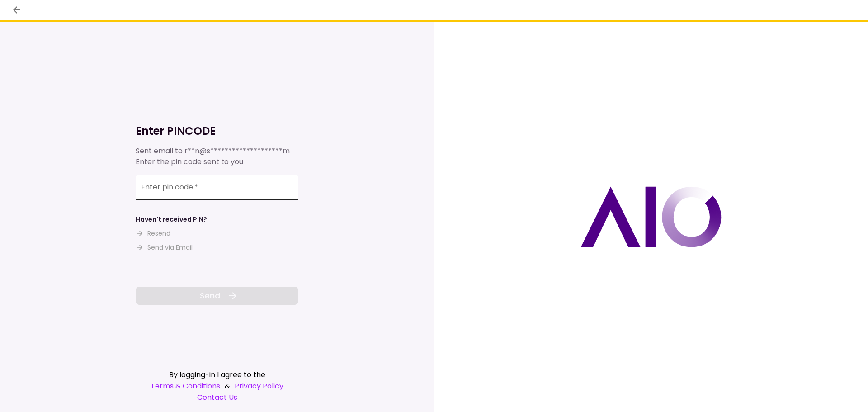 The height and width of the screenshot is (412, 868). Describe the element at coordinates (164, 247) in the screenshot. I see `button: Send via Email` at that location.